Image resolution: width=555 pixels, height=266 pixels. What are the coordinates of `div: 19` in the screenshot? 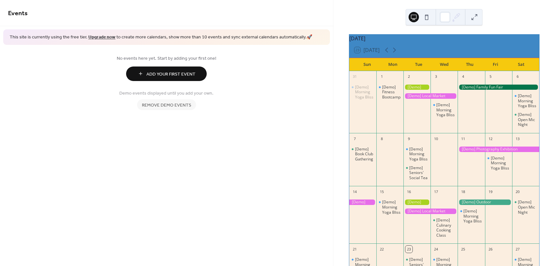 It's located at (491, 192).